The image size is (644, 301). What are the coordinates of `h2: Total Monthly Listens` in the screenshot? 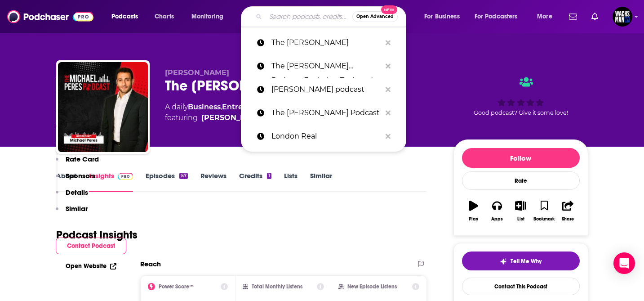 It's located at (277, 287).